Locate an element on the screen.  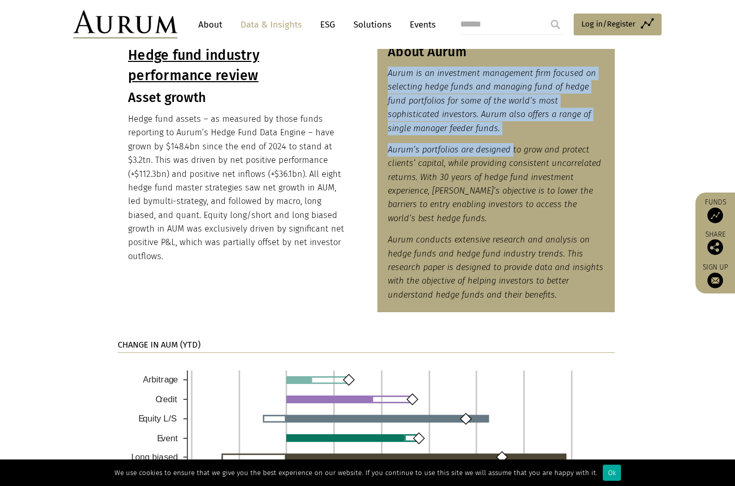
a: Sign up is located at coordinates (716, 276).